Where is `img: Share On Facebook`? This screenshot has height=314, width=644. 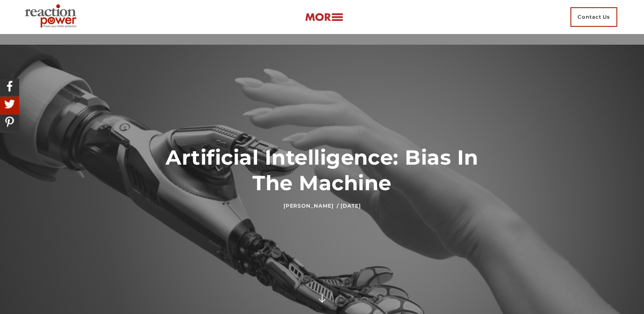 img: Share On Facebook is located at coordinates (10, 86).